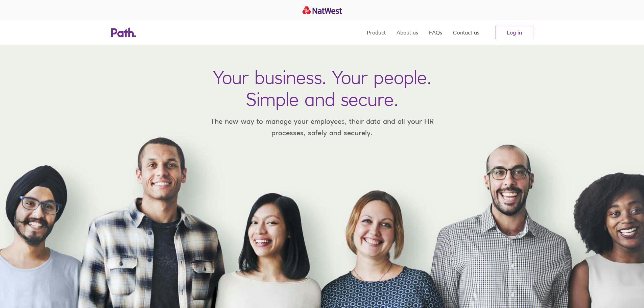 This screenshot has height=308, width=644. What do you see at coordinates (322, 127) in the screenshot?
I see `p: The new way to manage your employees, their data and all your HR processes, safely and securely.` at bounding box center [322, 127].